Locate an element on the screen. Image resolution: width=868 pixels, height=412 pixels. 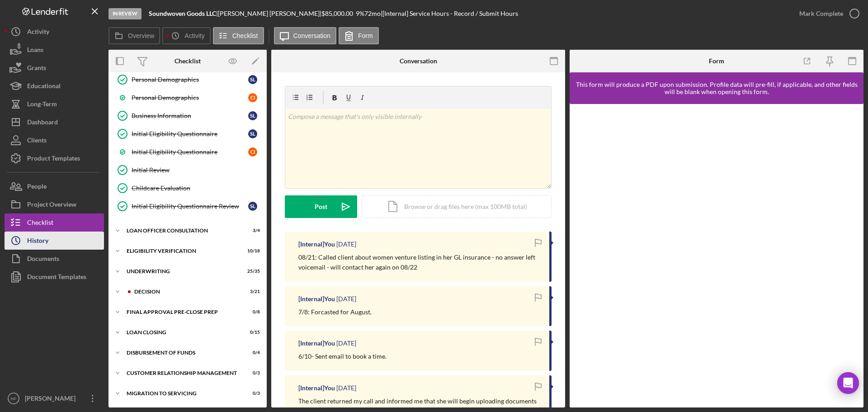
label: Checklist is located at coordinates (245, 35).